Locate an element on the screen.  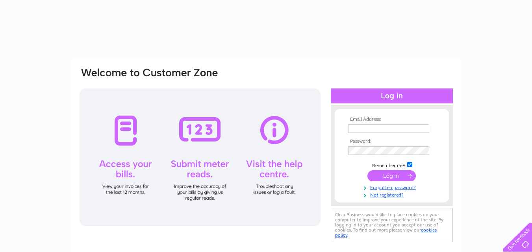
th: Email Address: is located at coordinates (392, 120).